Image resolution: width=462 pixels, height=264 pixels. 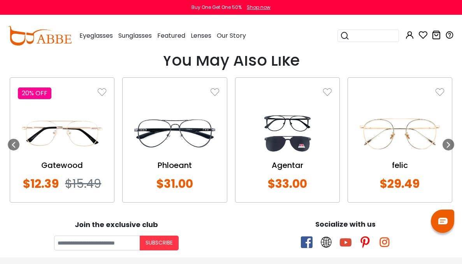 I want to click on div: Gatewood, so click(x=62, y=165).